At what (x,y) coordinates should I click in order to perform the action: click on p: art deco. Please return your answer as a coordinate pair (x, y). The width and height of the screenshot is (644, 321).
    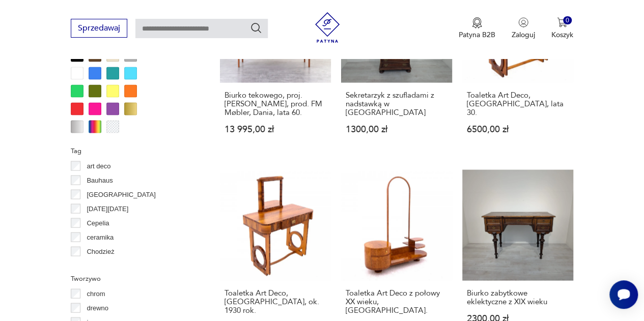
    Looking at the image, I should click on (98, 166).